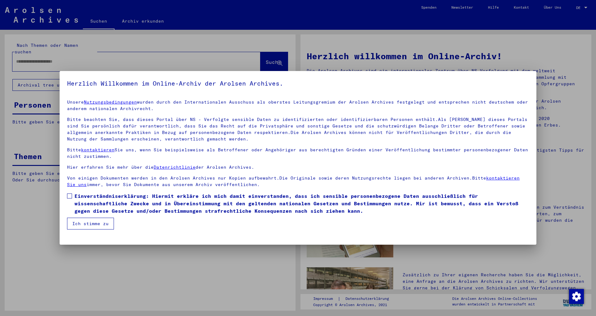  What do you see at coordinates (576, 297) in the screenshot?
I see `img: Zustimmung ändern` at bounding box center [576, 297].